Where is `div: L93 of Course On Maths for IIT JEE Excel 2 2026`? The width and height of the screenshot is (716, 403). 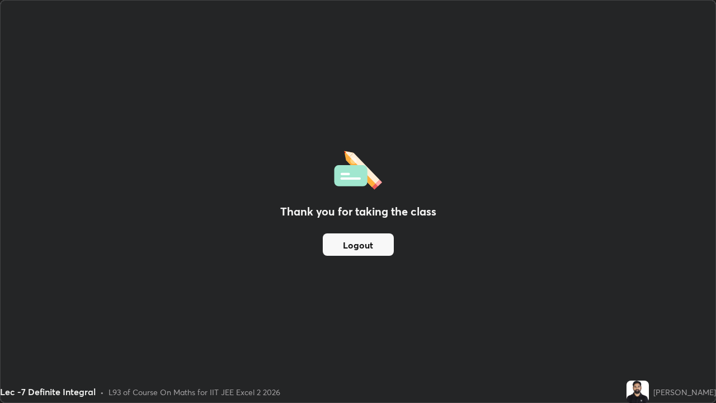 div: L93 of Course On Maths for IIT JEE Excel 2 2026 is located at coordinates (194, 391).